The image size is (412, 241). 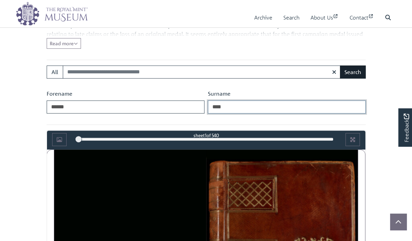 I want to click on span: Feedback, so click(x=406, y=128).